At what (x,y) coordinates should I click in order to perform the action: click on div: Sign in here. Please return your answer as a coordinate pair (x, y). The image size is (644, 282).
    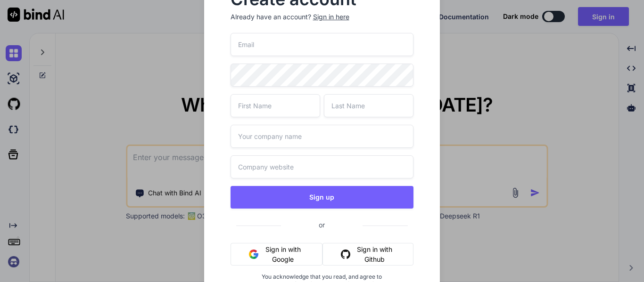
    Looking at the image, I should click on (331, 17).